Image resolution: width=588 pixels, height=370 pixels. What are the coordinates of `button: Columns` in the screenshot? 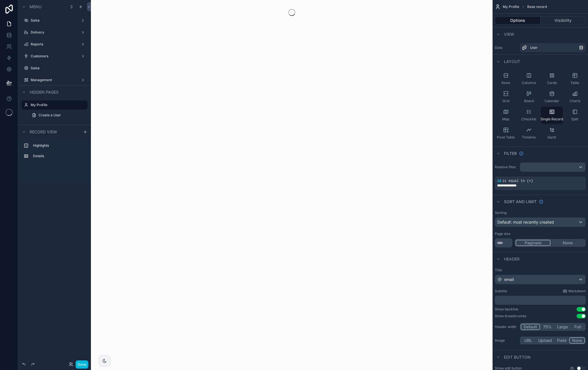 It's located at (529, 79).